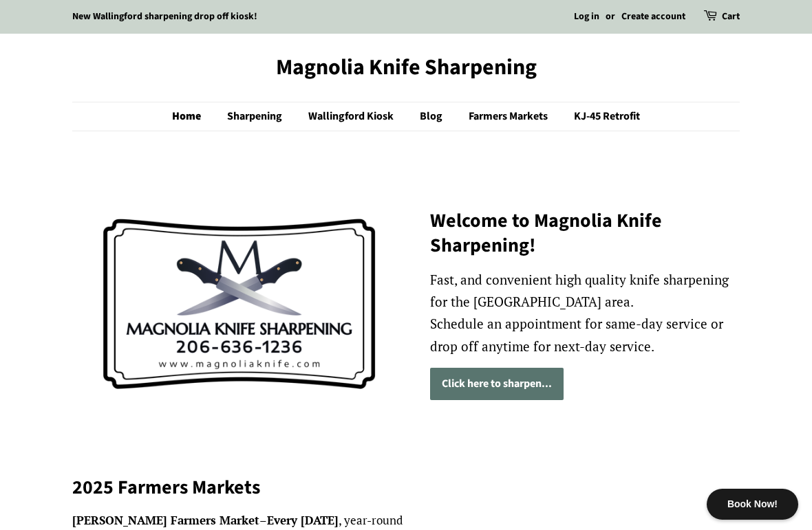  I want to click on a: Create account, so click(653, 17).